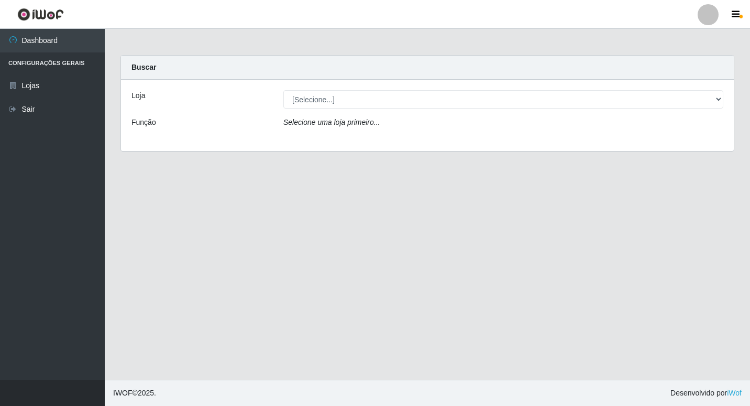 This screenshot has height=406, width=750. Describe the element at coordinates (332, 122) in the screenshot. I see `i: Selecione uma loja primeiro...` at that location.